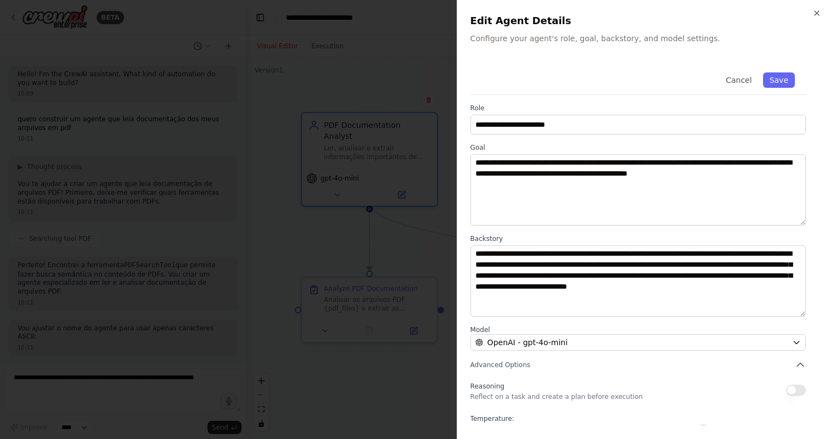 The height and width of the screenshot is (439, 830). I want to click on button: Advanced Options, so click(638, 365).